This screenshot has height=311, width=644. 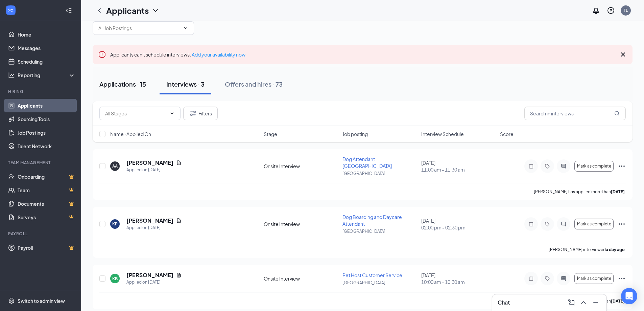 What do you see at coordinates (47, 75) in the screenshot?
I see `div: Reporting` at bounding box center [47, 75].